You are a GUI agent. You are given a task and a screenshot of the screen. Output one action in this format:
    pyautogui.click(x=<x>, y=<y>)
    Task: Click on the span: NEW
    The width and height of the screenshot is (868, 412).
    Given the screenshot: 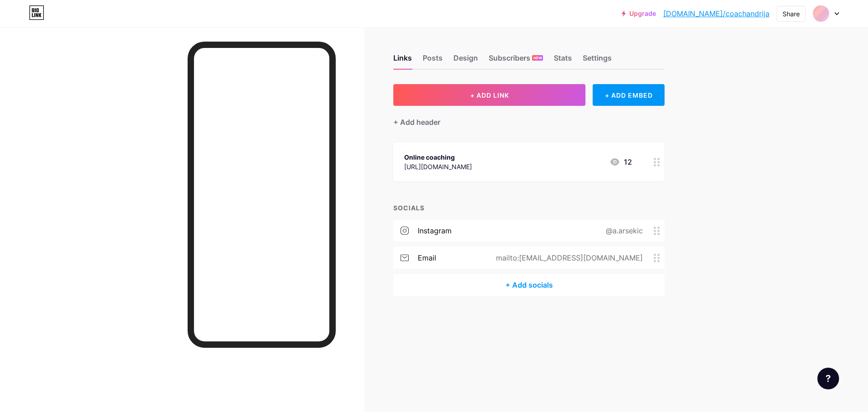 What is the action you would take?
    pyautogui.click(x=538, y=58)
    